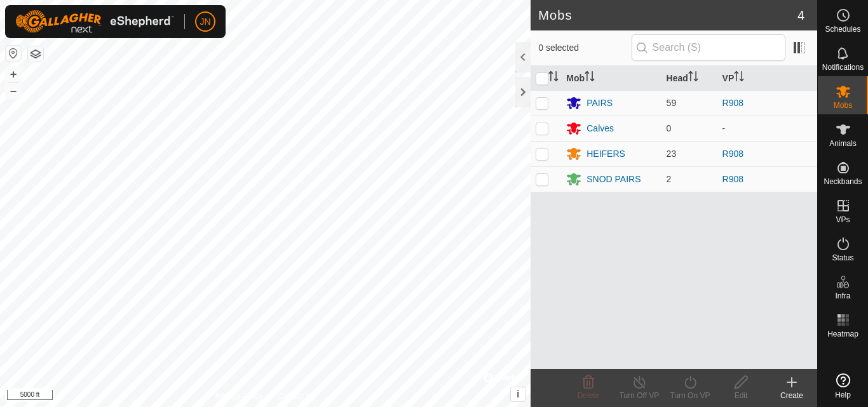 This screenshot has width=868, height=407. What do you see at coordinates (842, 334) in the screenshot?
I see `span: Heatmap` at bounding box center [842, 334].